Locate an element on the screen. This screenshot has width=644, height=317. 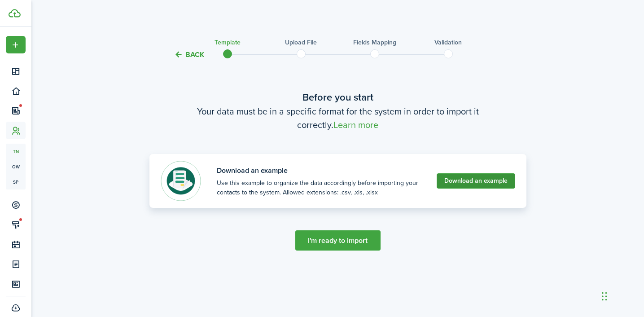
div: Chat Widget is located at coordinates (622, 296).